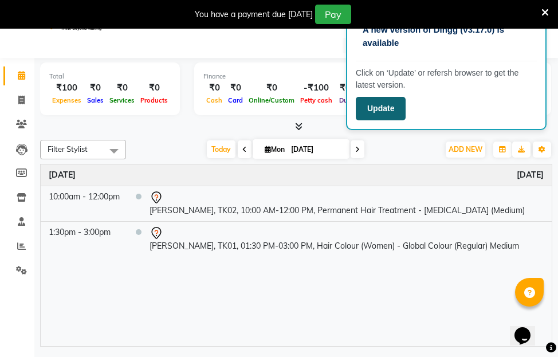 The image size is (558, 357). What do you see at coordinates (272, 100) in the screenshot?
I see `span: Online/Custom` at bounding box center [272, 100].